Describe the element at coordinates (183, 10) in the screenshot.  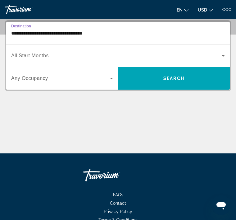
I see `button: Change language` at that location.